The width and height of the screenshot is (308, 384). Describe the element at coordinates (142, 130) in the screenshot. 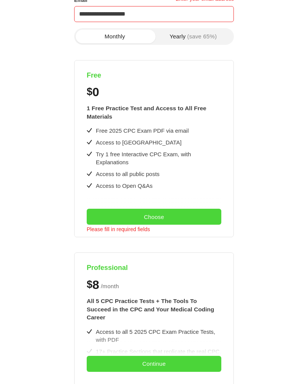

I see `div: Free 2025 CPC Exam PDF via email` at that location.